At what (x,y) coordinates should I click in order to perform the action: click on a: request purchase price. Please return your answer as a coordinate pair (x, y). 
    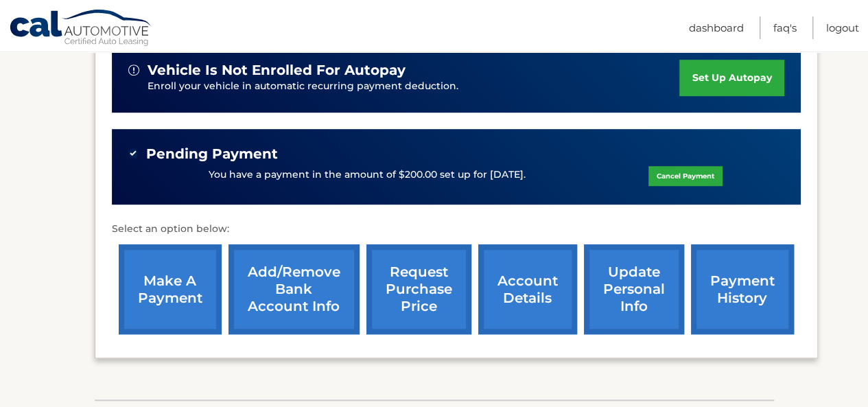
    Looking at the image, I should click on (419, 289).